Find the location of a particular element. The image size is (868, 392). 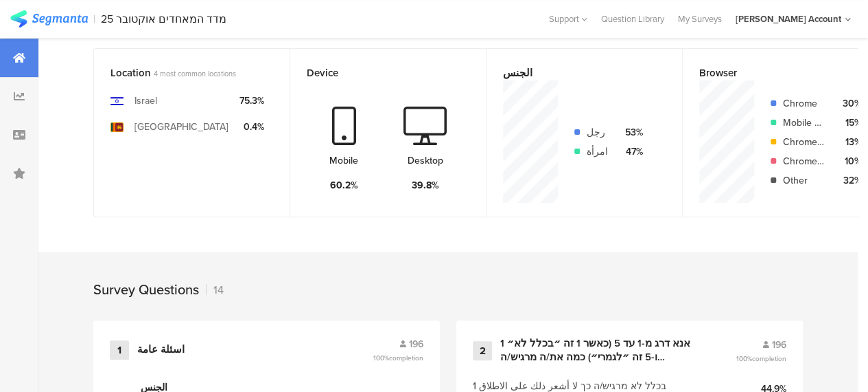

div: اسئلة عامة is located at coordinates (161, 349).